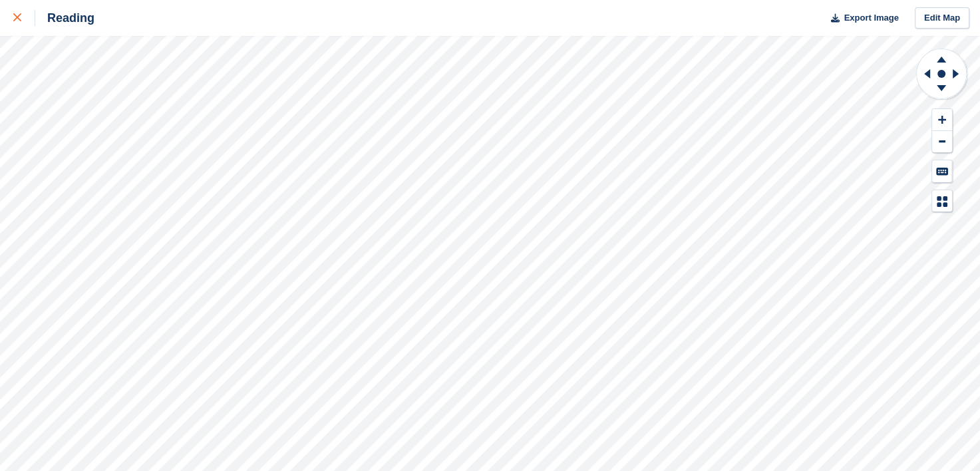  Describe the element at coordinates (942, 18) in the screenshot. I see `a: Edit Map` at that location.